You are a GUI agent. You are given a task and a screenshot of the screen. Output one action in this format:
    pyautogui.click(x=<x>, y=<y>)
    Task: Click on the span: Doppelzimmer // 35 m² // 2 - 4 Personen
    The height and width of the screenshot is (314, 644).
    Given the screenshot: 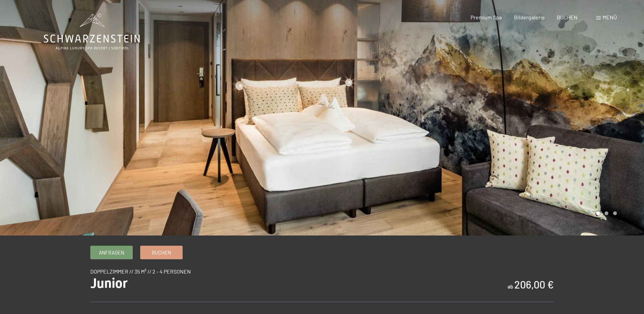 What is the action you would take?
    pyautogui.click(x=141, y=271)
    